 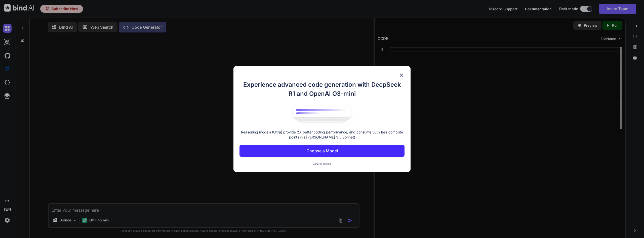 What do you see at coordinates (322, 114) in the screenshot?
I see `img: bind logo` at bounding box center [322, 114].